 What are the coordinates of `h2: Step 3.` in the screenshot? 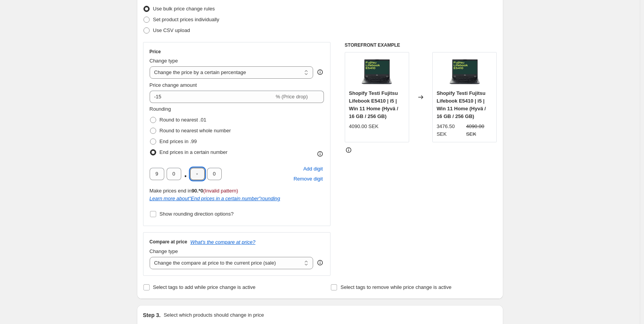 It's located at (152, 315).